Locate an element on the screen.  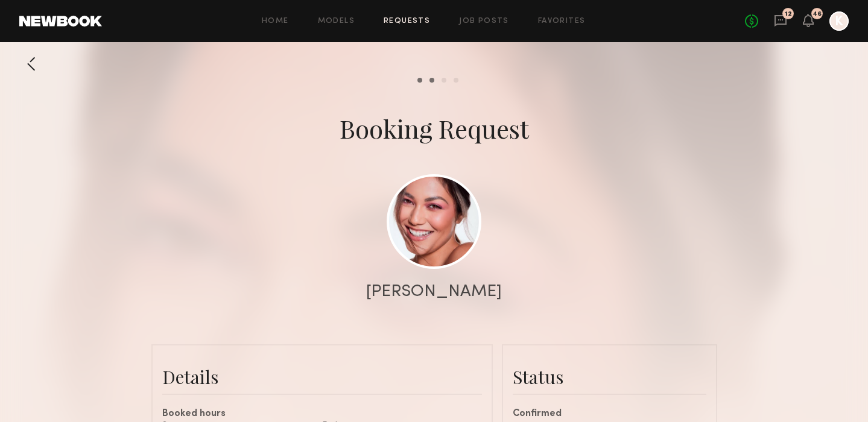
a: Models is located at coordinates (336, 21).